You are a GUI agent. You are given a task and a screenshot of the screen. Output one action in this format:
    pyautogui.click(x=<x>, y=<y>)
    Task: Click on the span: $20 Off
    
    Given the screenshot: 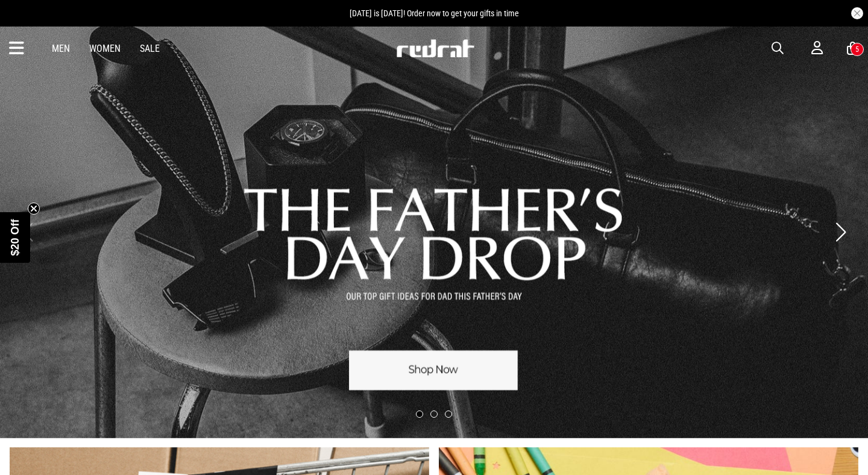 What is the action you would take?
    pyautogui.click(x=15, y=237)
    